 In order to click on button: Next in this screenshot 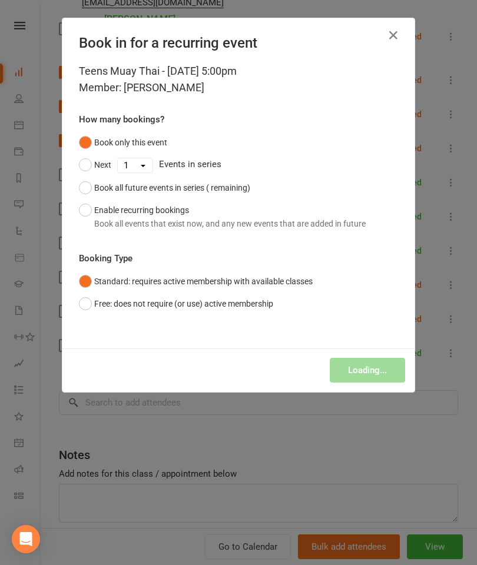, I will do `click(95, 165)`.